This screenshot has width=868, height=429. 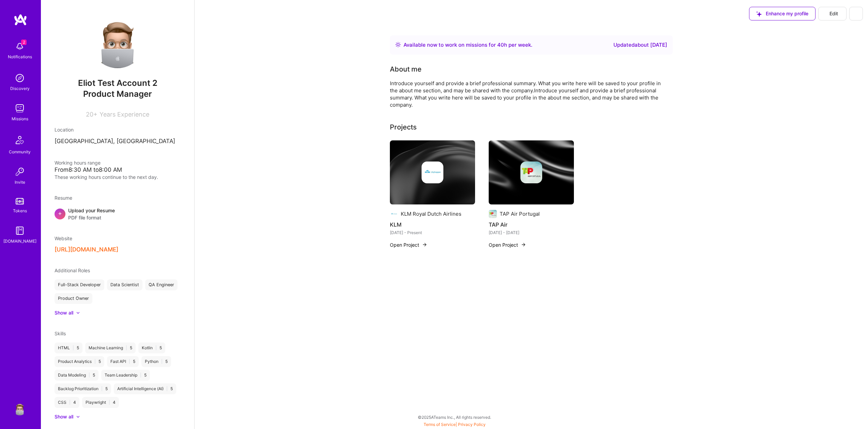 I want to click on div: Location, so click(x=117, y=130).